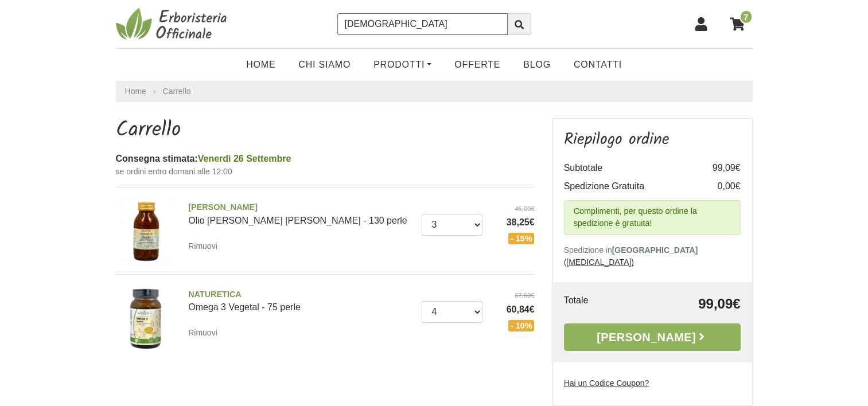 The width and height of the screenshot is (868, 406). I want to click on a: OFFERTE, so click(477, 65).